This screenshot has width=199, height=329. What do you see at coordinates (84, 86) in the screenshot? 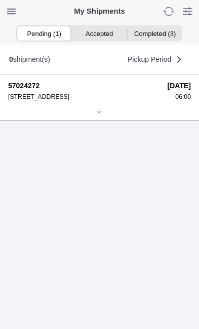
I see `strong: 57024272` at bounding box center [84, 86].